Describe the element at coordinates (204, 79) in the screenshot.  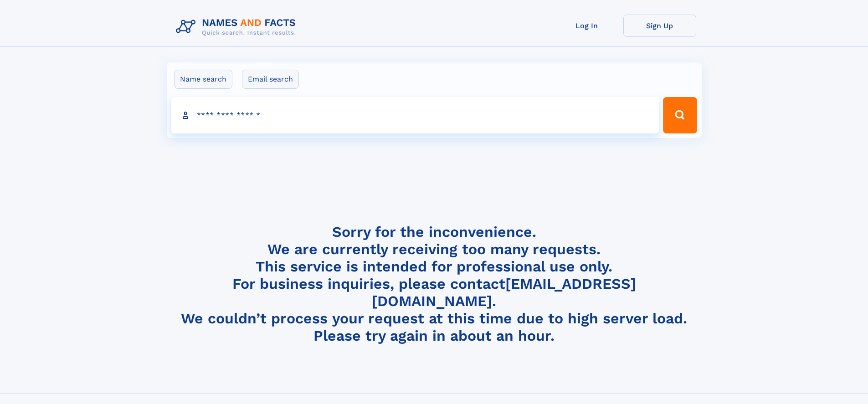
I see `label: Name search` at that location.